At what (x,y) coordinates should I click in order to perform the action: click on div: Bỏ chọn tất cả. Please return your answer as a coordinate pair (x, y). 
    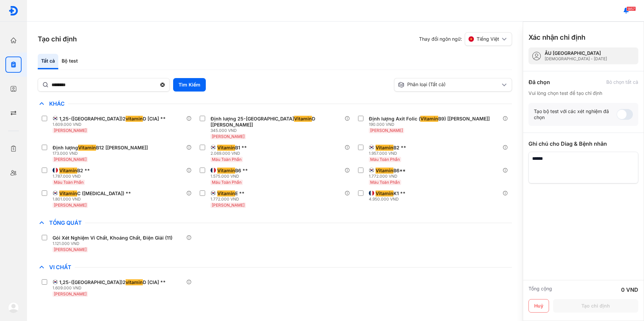
    Looking at the image, I should click on (622, 82).